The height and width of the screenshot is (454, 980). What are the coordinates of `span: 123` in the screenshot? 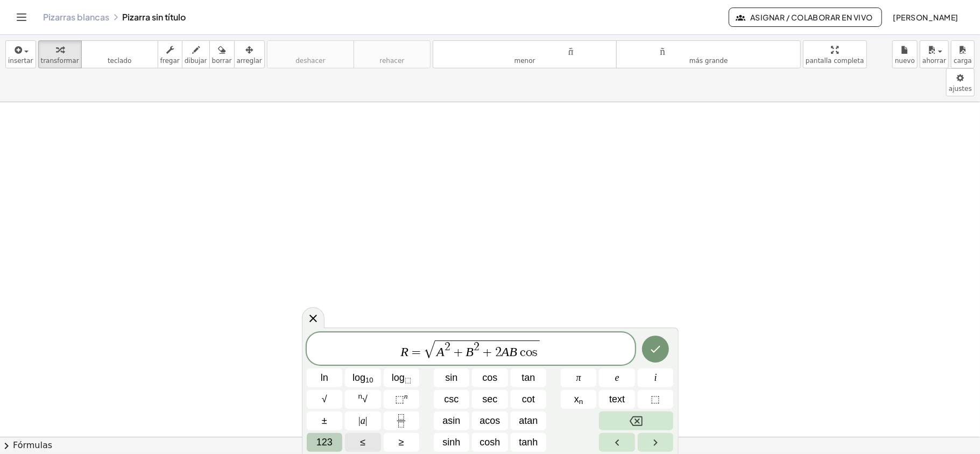 It's located at (324, 442).